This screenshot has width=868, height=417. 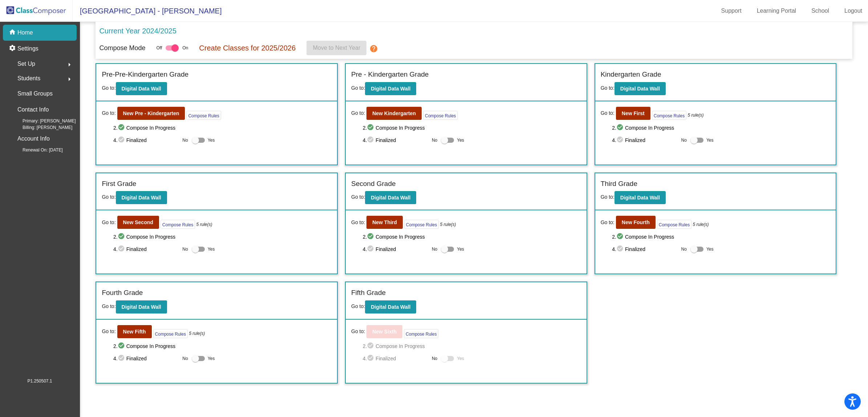 I want to click on p: Settings, so click(x=28, y=49).